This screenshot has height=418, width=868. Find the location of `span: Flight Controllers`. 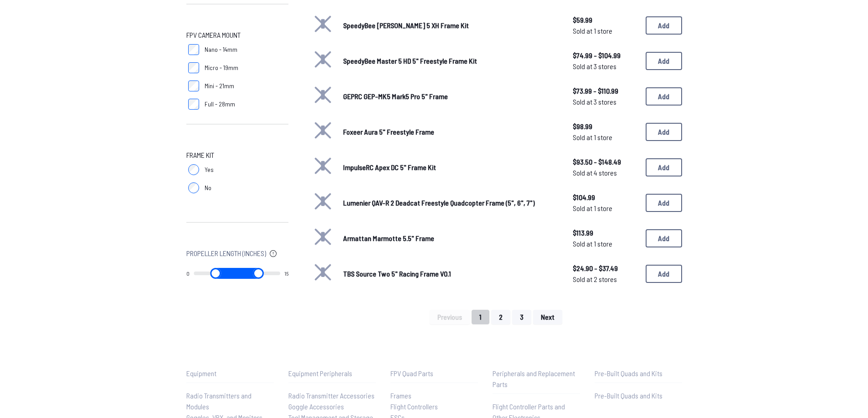

span: Flight Controllers is located at coordinates (414, 407).